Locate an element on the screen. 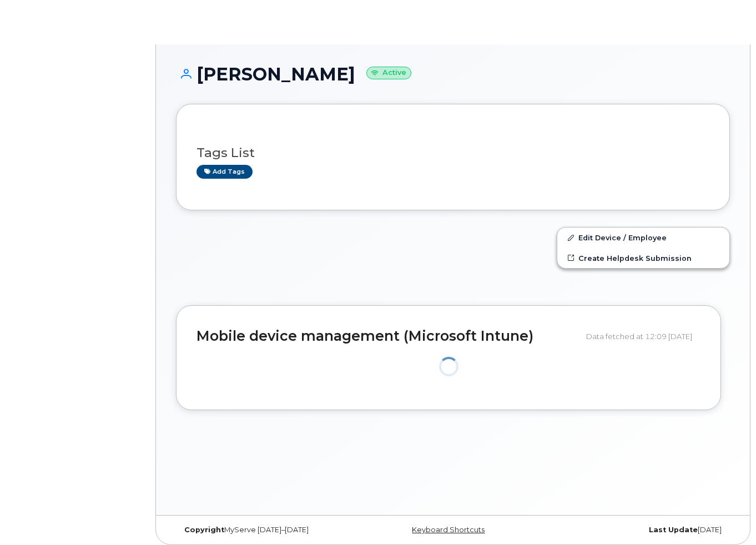 The height and width of the screenshot is (545, 756). a: Keyboard Shortcuts is located at coordinates (448, 529).